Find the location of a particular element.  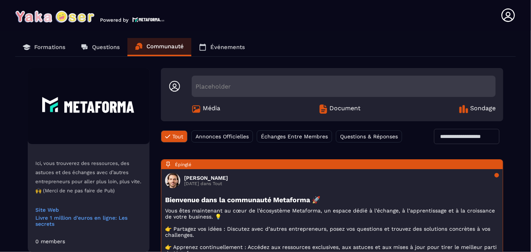

span: Annonces Officielles is located at coordinates (222, 137).